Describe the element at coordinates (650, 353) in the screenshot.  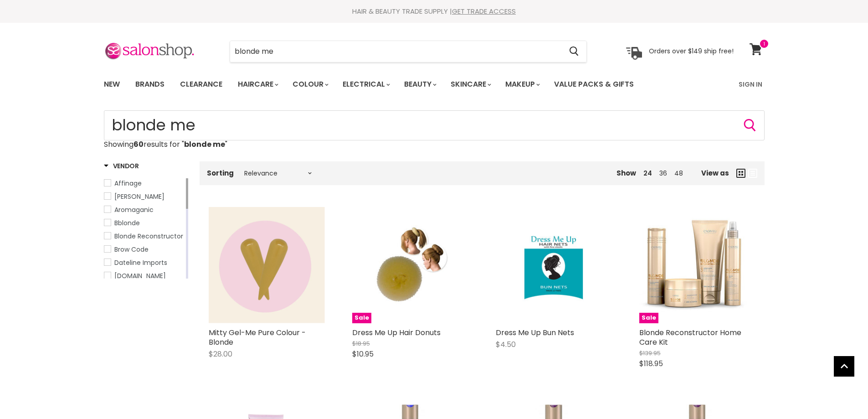
I see `span: $139.95` at that location.